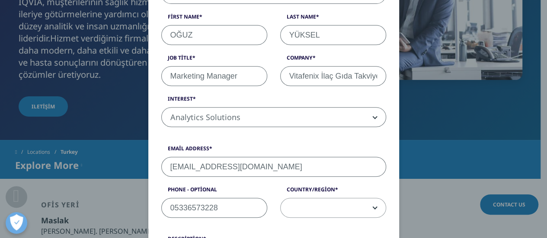 The width and height of the screenshot is (547, 238). I want to click on label: Phone - Optional, so click(214, 192).